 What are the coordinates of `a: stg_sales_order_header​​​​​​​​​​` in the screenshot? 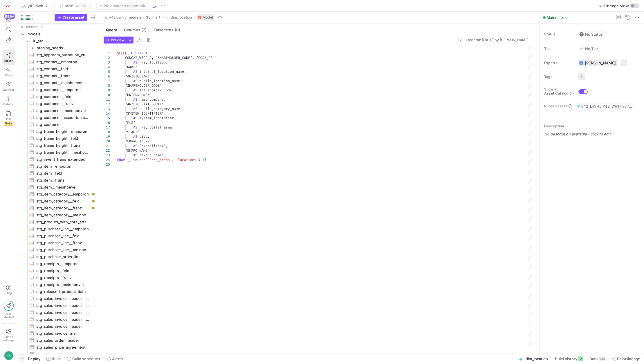 It's located at (58, 340).